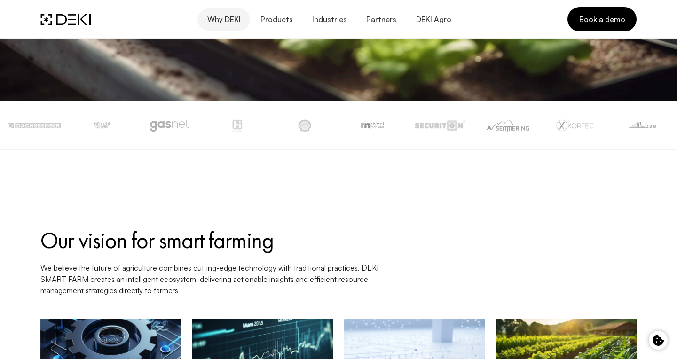  What do you see at coordinates (658, 340) in the screenshot?
I see `button: Cookie control` at bounding box center [658, 340].